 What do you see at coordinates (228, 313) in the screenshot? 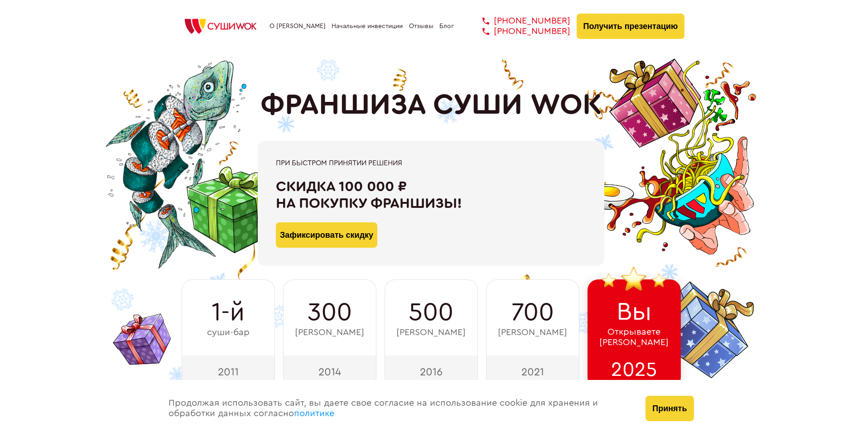
I see `span: 1-й` at bounding box center [228, 313].